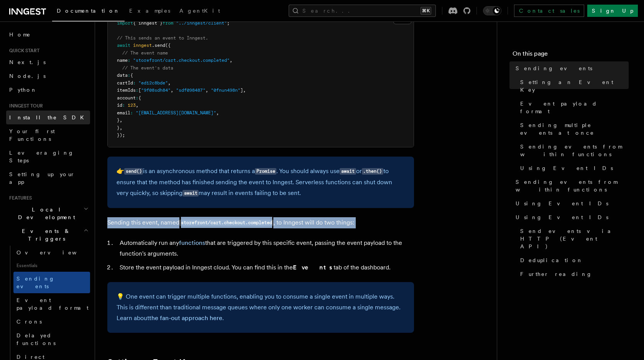 This screenshot has width=644, height=360. Describe the element at coordinates (261, 182) in the screenshot. I see `p: 👉 is an asynchronous method that returns a . You should always use or to ensure that the method h...` at that location.